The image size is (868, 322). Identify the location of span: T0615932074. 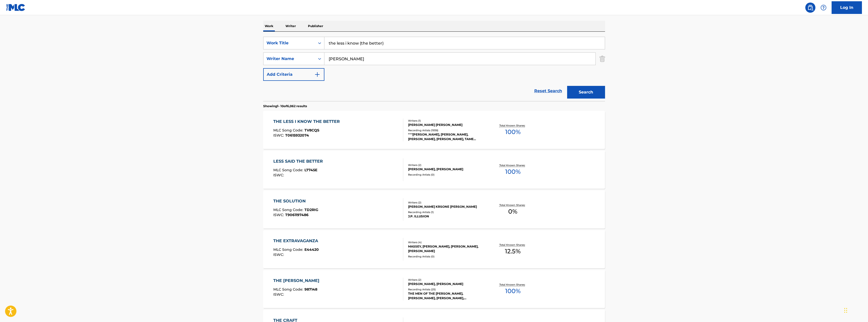
(297, 135).